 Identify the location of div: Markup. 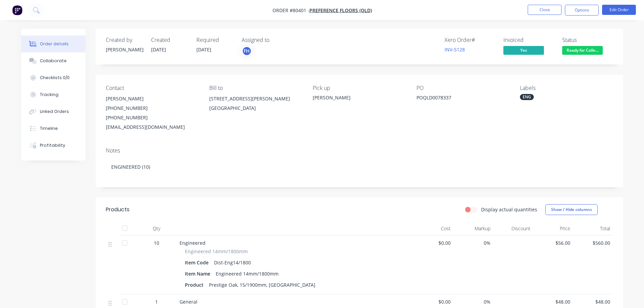
(473, 228).